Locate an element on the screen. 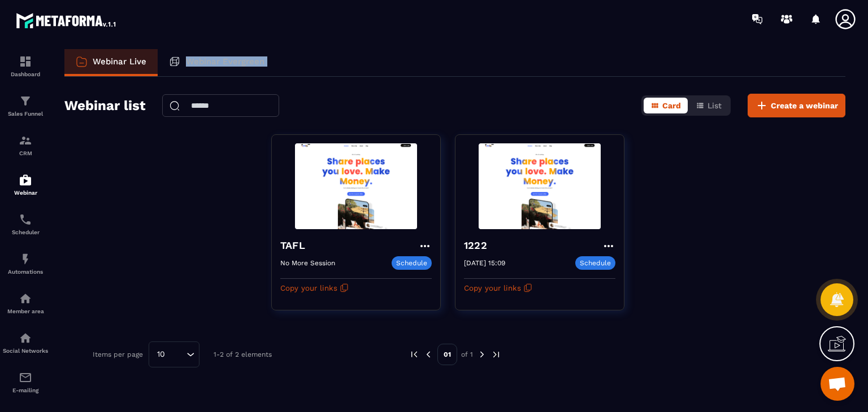 Image resolution: width=868 pixels, height=412 pixels. img: social-network is located at coordinates (25, 338).